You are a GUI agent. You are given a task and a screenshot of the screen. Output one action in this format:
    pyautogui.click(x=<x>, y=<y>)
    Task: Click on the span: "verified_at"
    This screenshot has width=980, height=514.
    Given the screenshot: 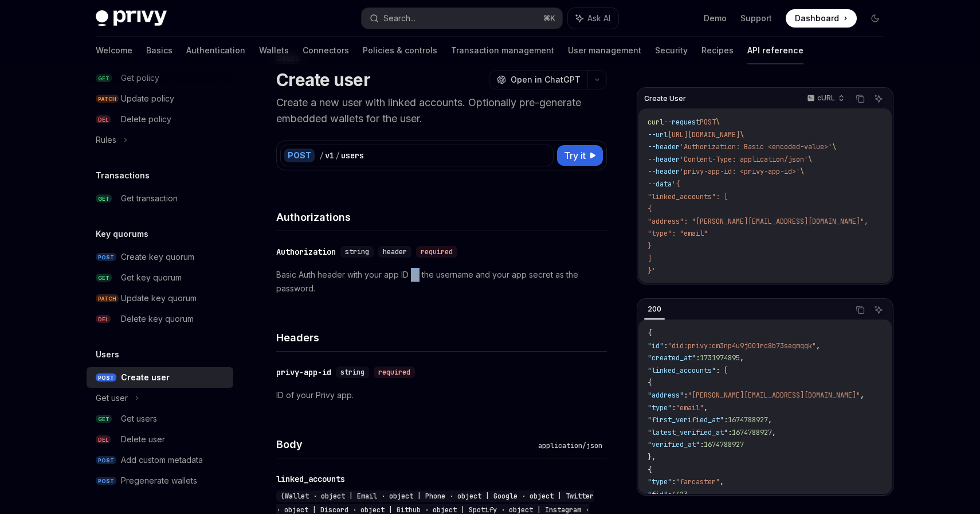 What is the action you would take?
    pyautogui.click(x=674, y=444)
    